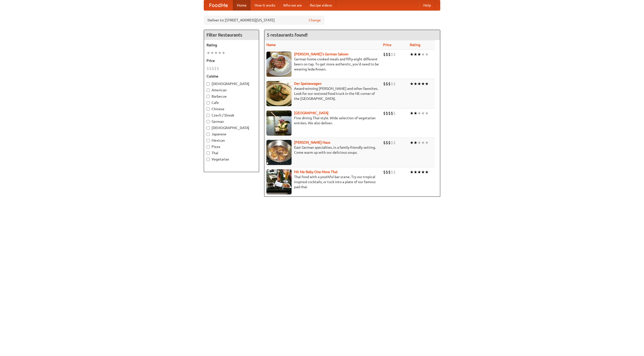 Image resolution: width=644 pixels, height=356 pixels. What do you see at coordinates (231, 90) in the screenshot?
I see `label: American` at bounding box center [231, 90].